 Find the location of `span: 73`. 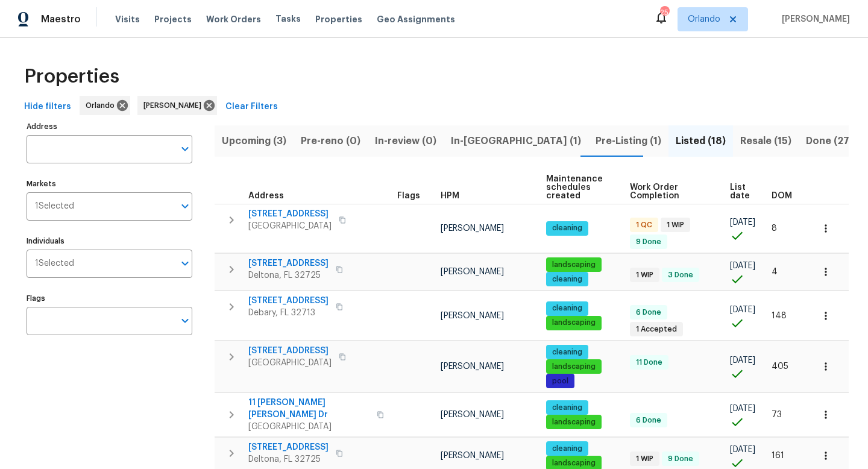

span: 73 is located at coordinates (777, 414).